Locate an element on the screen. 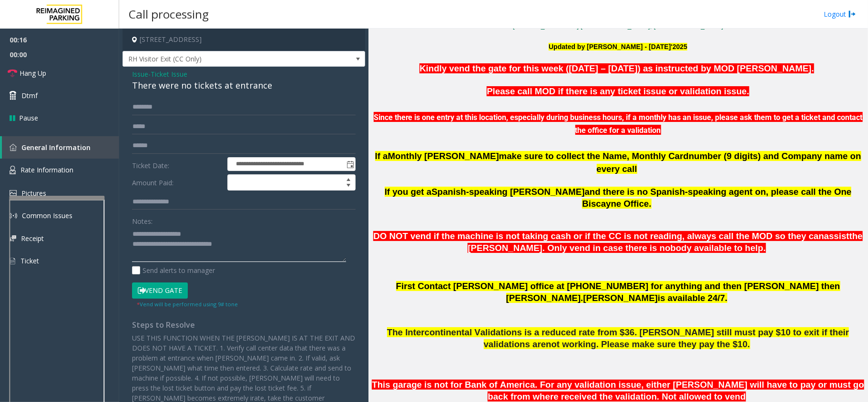 This screenshot has height=402, width=868. small: Vend will be performed using 9# tone is located at coordinates (187, 304).